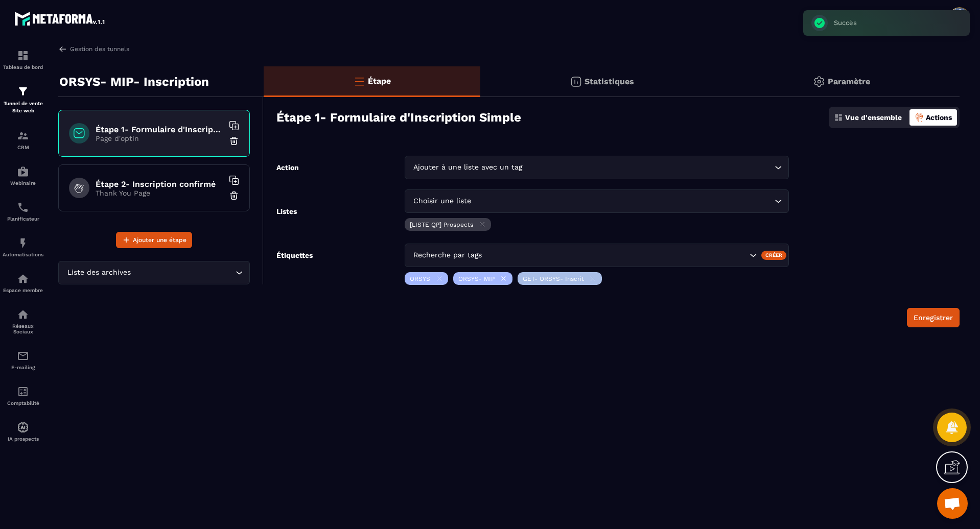 This screenshot has width=980, height=529. I want to click on button: Enregistrer, so click(933, 318).